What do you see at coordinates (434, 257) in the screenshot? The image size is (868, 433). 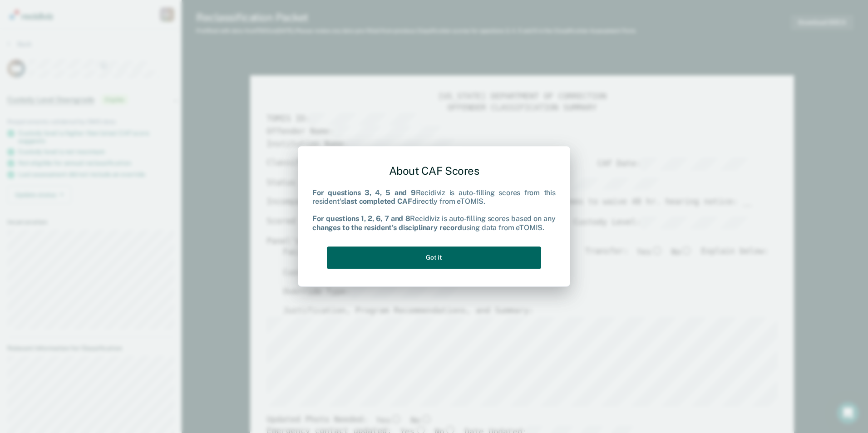 I see `button: Got it` at bounding box center [434, 257].